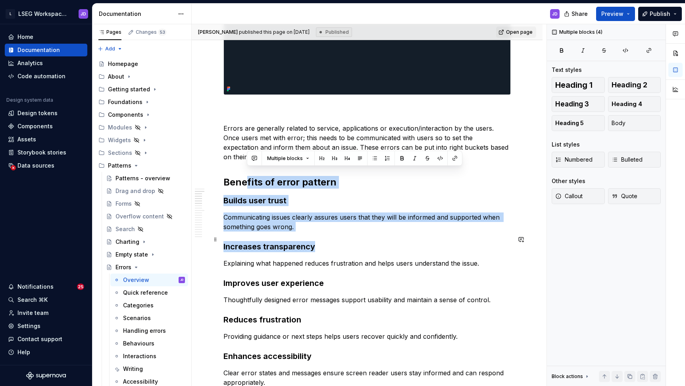 Image resolution: width=685 pixels, height=386 pixels. What do you see at coordinates (46, 139) in the screenshot?
I see `a: Assets` at bounding box center [46, 139].